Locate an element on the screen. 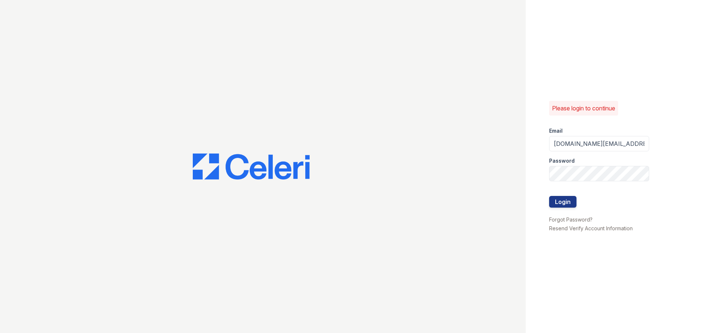 This screenshot has width=701, height=333. label: Password is located at coordinates (562, 161).